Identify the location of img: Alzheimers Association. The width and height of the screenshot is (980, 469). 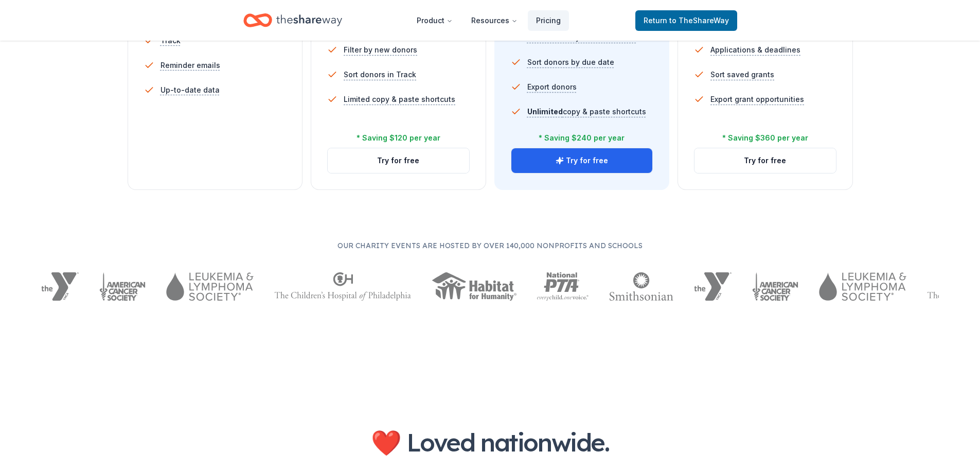
(304, 347).